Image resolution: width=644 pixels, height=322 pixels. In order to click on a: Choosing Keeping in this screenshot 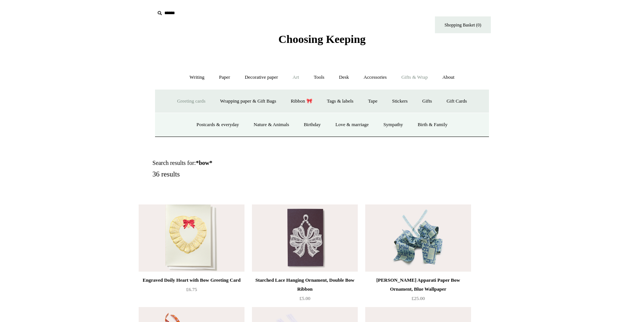, I will do `click(322, 41)`.